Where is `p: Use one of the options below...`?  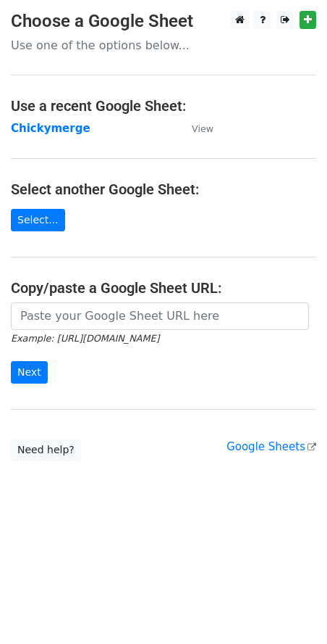 p: Use one of the options below... is located at coordinates (164, 45).